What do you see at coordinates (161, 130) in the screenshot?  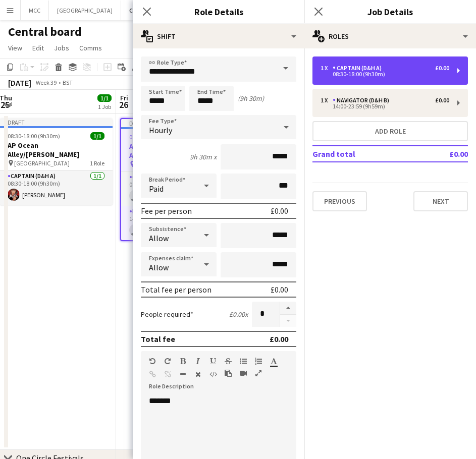 I see `span: Hourly` at bounding box center [161, 130].